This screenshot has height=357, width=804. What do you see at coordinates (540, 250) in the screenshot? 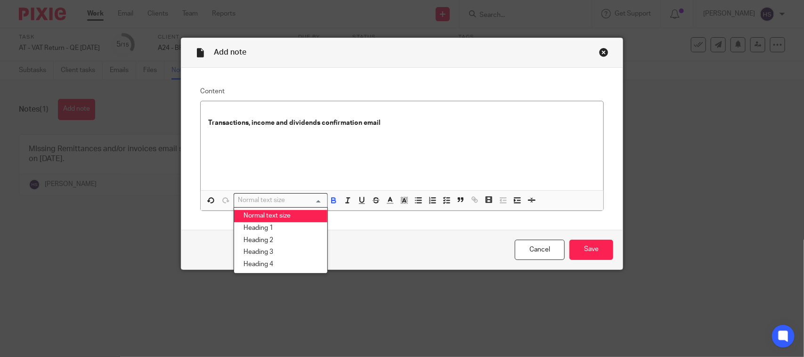
I see `a: Cancel` at bounding box center [540, 250].